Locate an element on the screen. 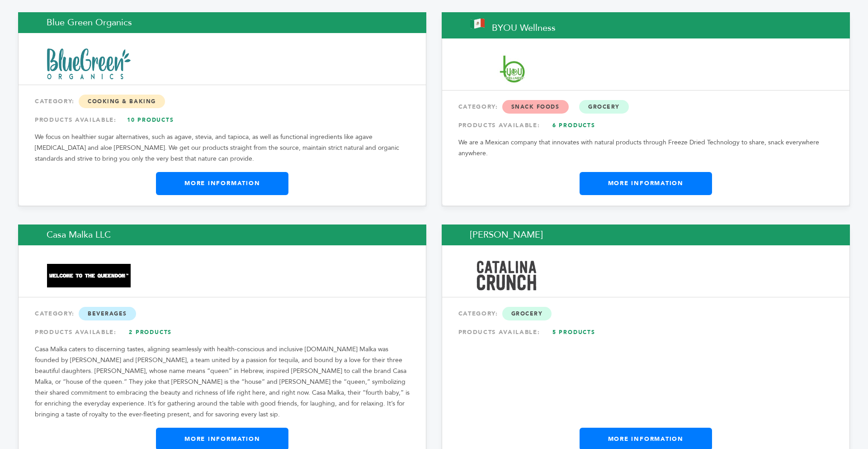 The width and height of the screenshot is (868, 449). p: We focus on healthier sugar alternatives, such as agave, stevia, and tapioca, as well as function... is located at coordinates (222, 148).